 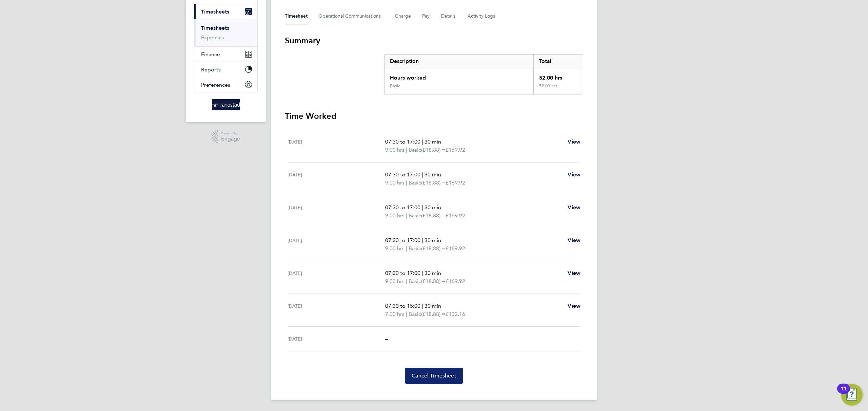 What do you see at coordinates (296, 16) in the screenshot?
I see `button: Timesheet` at bounding box center [296, 16].